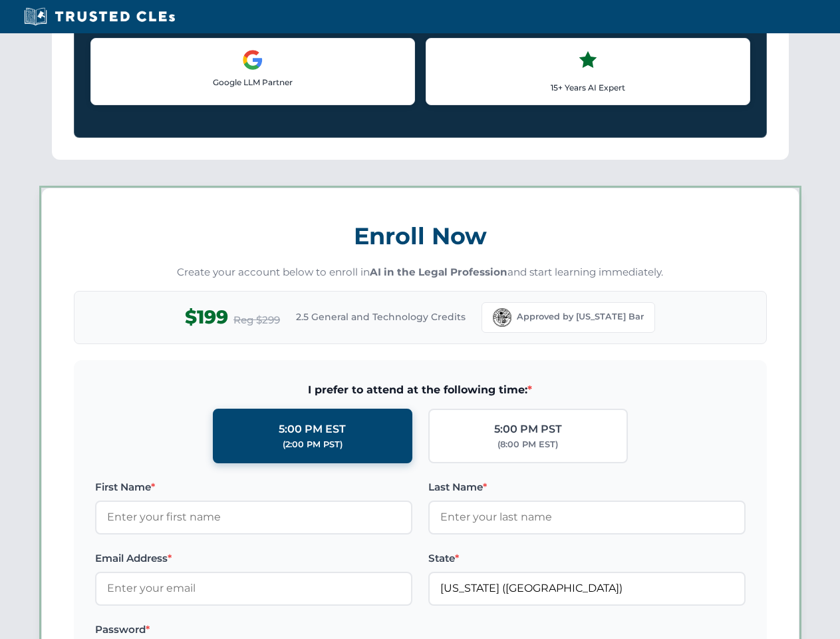  What do you see at coordinates (420, 272) in the screenshot?
I see `p: Create your account below to enroll in and start learning immediately.` at bounding box center [420, 272].